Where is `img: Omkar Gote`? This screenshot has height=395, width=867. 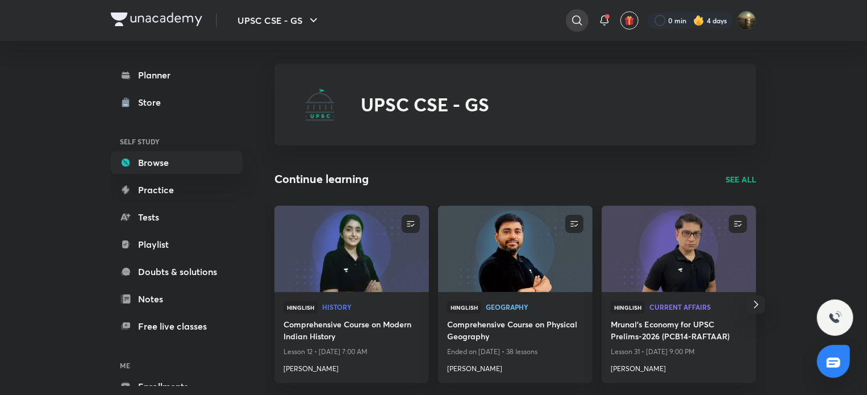
img: Omkar Gote is located at coordinates (747, 20).